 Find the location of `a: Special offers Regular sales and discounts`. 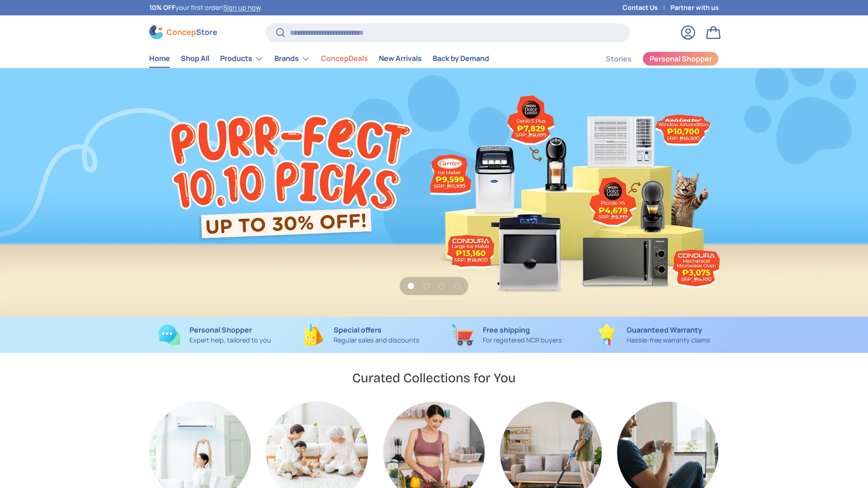

a: Special offers Regular sales and discounts is located at coordinates (361, 335).